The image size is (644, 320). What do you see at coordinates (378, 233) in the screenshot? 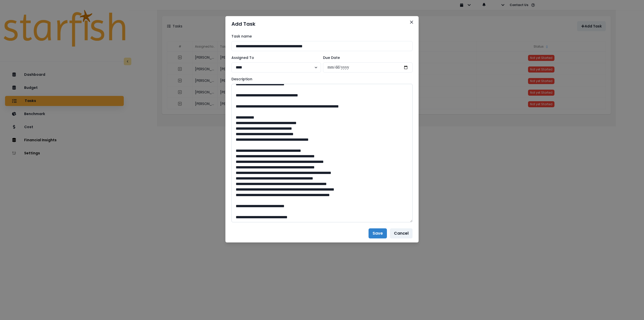
I see `button: Save` at bounding box center [378, 233].